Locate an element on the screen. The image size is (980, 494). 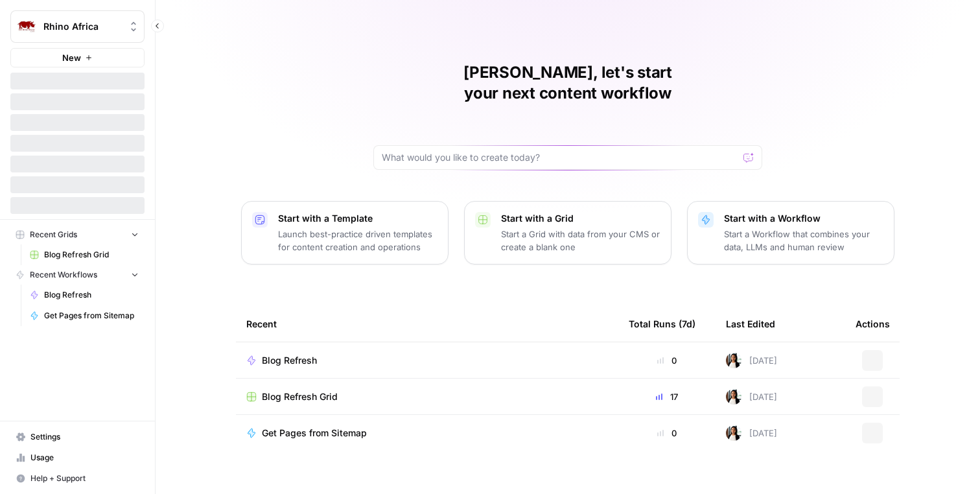
div: 17 is located at coordinates (667, 397).